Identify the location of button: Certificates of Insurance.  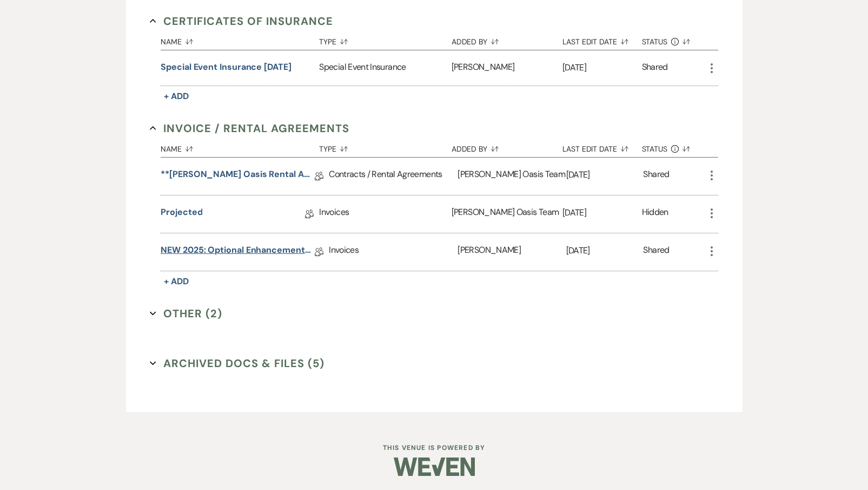
(241, 21).